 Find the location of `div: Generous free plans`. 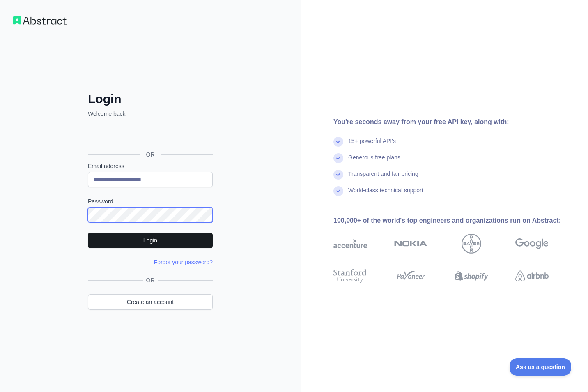

div: Generous free plans is located at coordinates (374, 161).